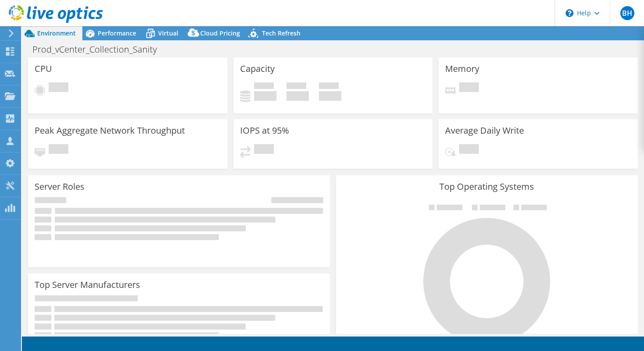 The height and width of the screenshot is (351, 644). Describe the element at coordinates (99, 50) in the screenshot. I see `h1: Prod_vCenter_Collection_Sanity` at that location.